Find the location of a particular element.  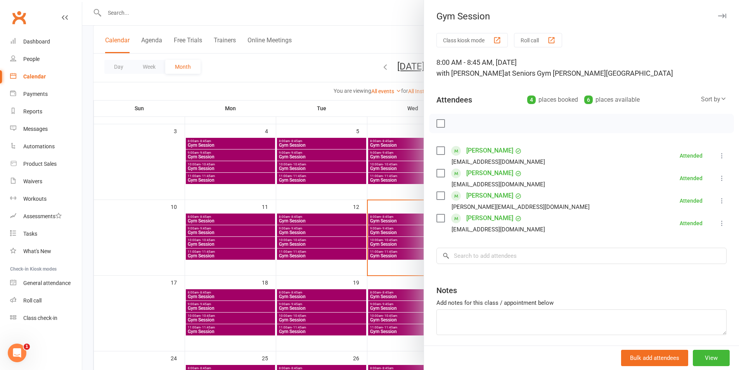

a: Clubworx is located at coordinates (19, 17).